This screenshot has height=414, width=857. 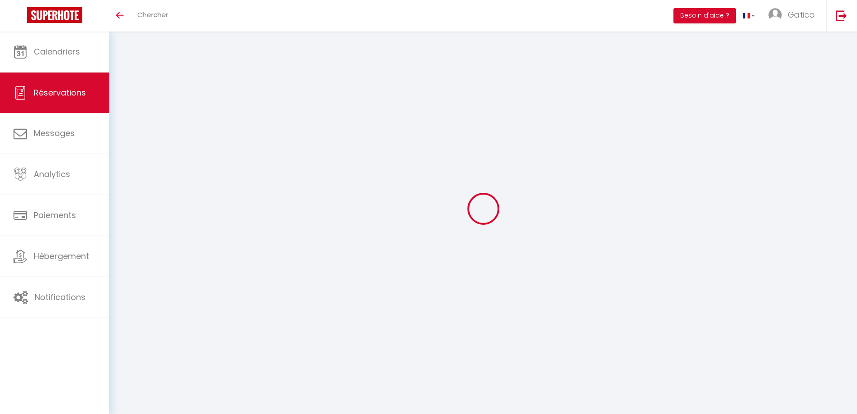 What do you see at coordinates (61, 256) in the screenshot?
I see `span: Hébergement` at bounding box center [61, 256].